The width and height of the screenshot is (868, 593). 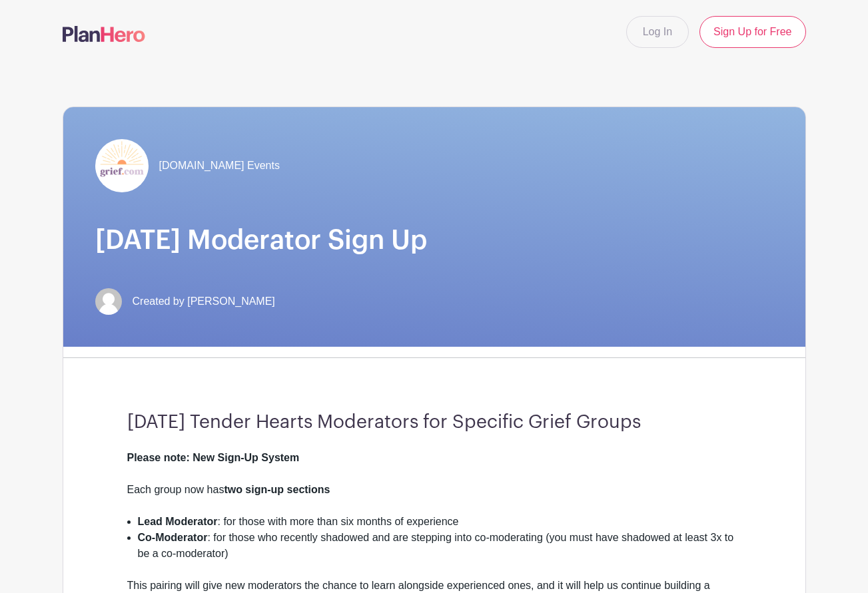 I want to click on strong: Co-Moderator, so click(x=173, y=537).